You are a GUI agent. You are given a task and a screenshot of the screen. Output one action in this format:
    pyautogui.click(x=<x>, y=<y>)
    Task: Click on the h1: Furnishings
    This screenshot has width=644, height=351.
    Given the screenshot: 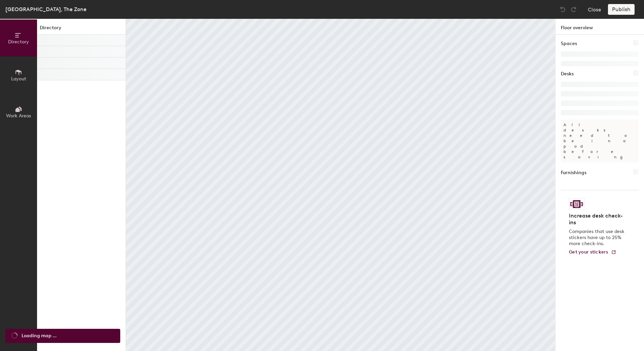 What is the action you would take?
    pyautogui.click(x=574, y=173)
    